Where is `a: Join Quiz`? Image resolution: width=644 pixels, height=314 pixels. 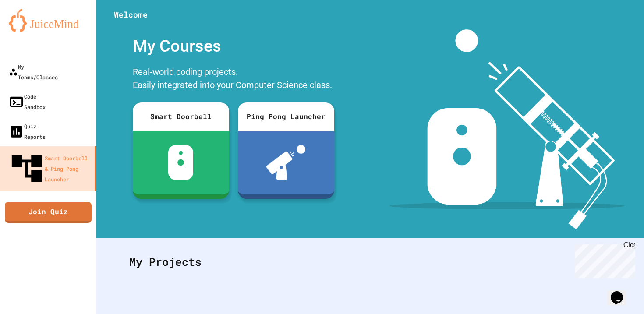
a: Join Quiz is located at coordinates (48, 212).